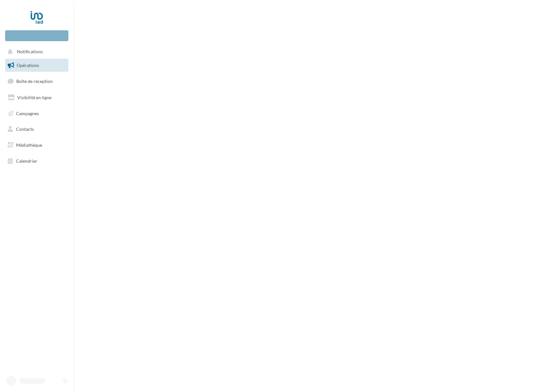 The height and width of the screenshot is (392, 549). What do you see at coordinates (37, 81) in the screenshot?
I see `a: Boîte de réception` at bounding box center [37, 81].